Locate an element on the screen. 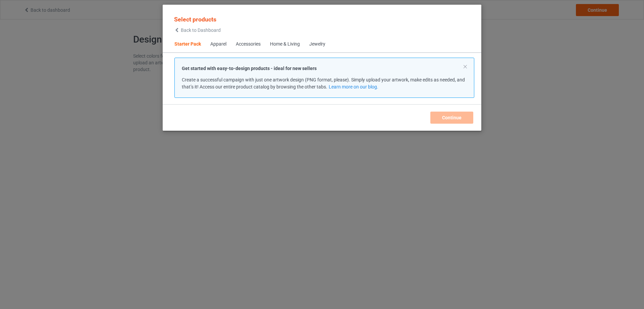 This screenshot has width=644, height=309. span: Select products is located at coordinates (195, 20).